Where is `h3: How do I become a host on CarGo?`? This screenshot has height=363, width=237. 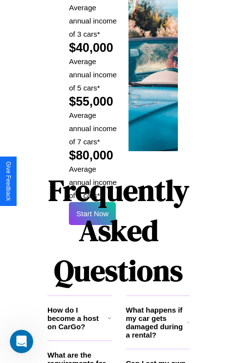
h3: How do I become a host on CarGo? is located at coordinates (77, 318).